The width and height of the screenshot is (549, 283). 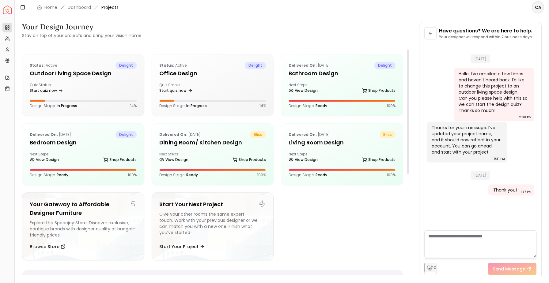 What do you see at coordinates (505, 190) in the screenshot?
I see `div: Thank you!` at bounding box center [505, 190].